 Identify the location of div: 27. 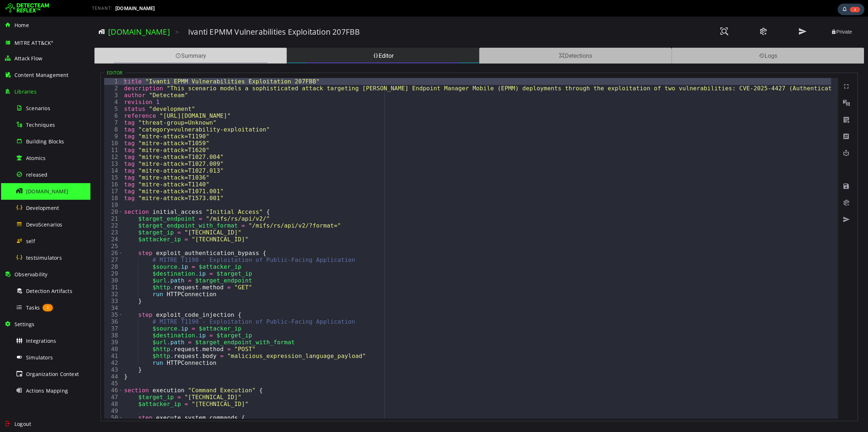
(23, 243).